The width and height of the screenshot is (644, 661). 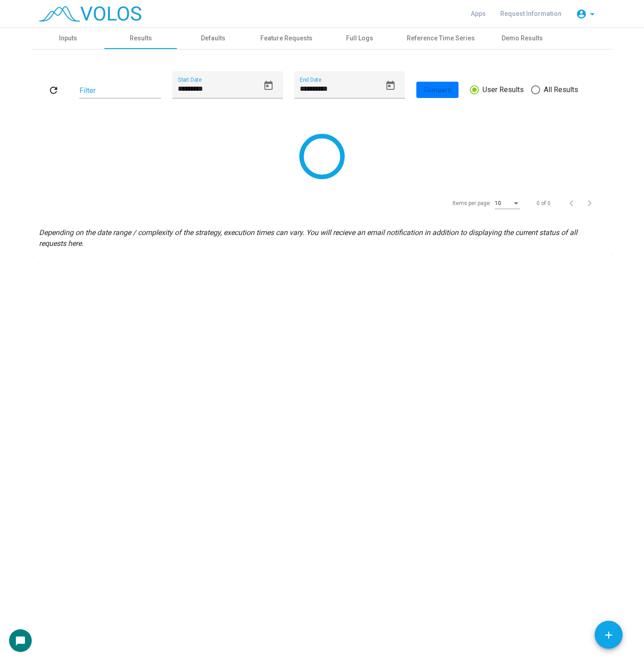 What do you see at coordinates (437, 90) in the screenshot?
I see `span: Compare` at bounding box center [437, 90].